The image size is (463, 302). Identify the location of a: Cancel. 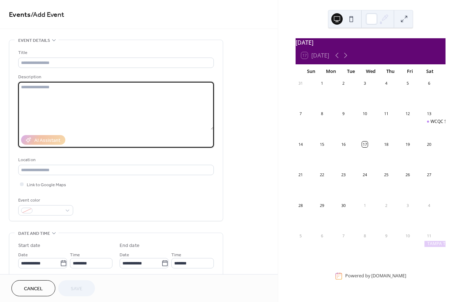
(33, 288).